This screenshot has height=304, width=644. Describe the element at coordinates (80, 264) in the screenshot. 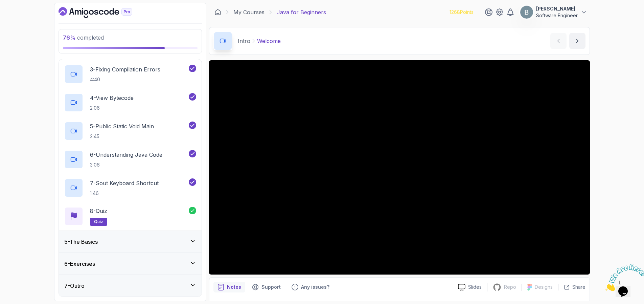

I see `h3: 6 - Exercises` at that location.